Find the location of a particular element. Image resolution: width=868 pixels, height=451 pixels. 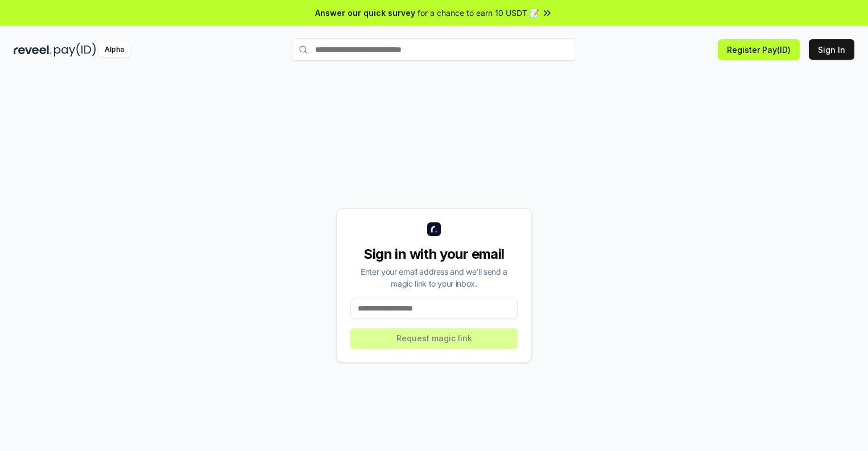

div: Sign in with your email is located at coordinates (434, 254).